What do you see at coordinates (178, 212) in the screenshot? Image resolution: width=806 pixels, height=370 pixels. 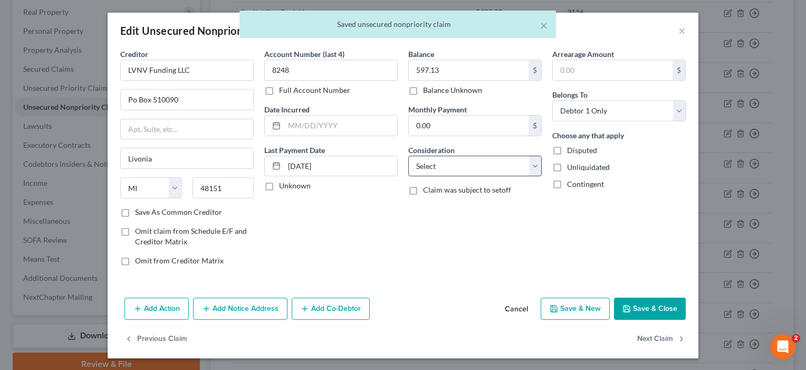 I see `label: Save As Common Creditor` at bounding box center [178, 212].